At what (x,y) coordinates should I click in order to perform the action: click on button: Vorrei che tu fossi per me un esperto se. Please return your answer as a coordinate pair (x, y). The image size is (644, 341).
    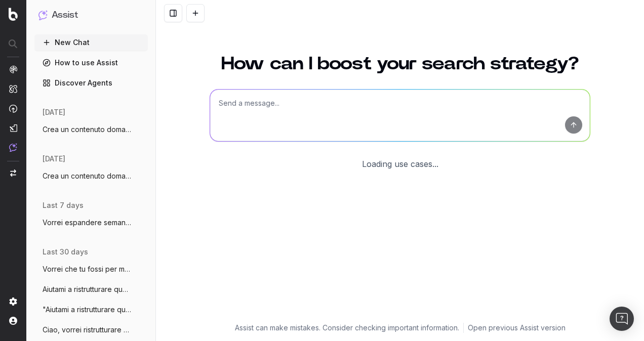
    Looking at the image, I should click on (91, 270).